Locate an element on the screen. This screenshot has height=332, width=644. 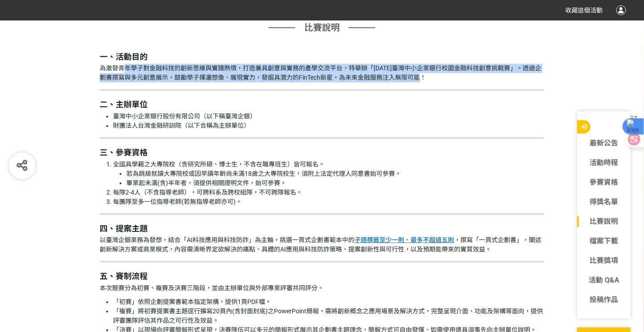
li: 每團隊至多一位指導老師(若無指導老師亦可)。 is located at coordinates (329, 202).